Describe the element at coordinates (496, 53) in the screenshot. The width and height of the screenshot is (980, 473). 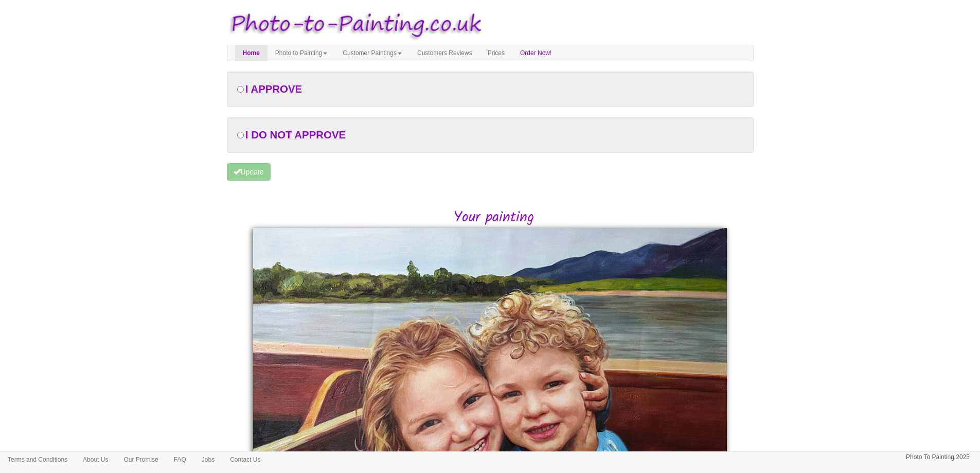
I see `a: Prices` at that location.